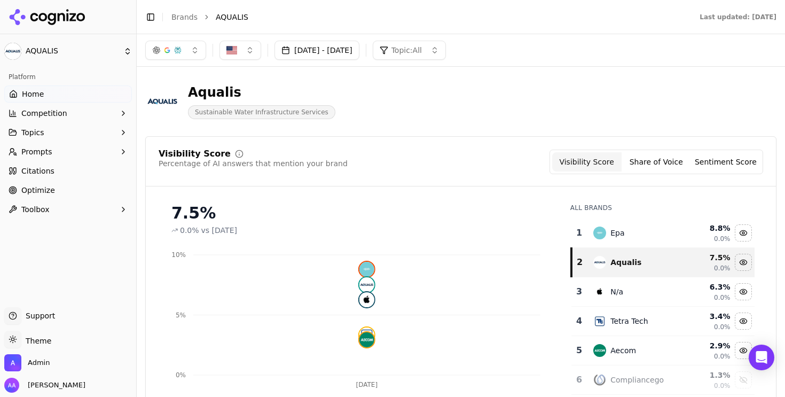 The width and height of the screenshot is (785, 397). I want to click on tr: 4tetra techTetra Tech3.4%0.0%Hide tetra tech data, so click(663, 321).